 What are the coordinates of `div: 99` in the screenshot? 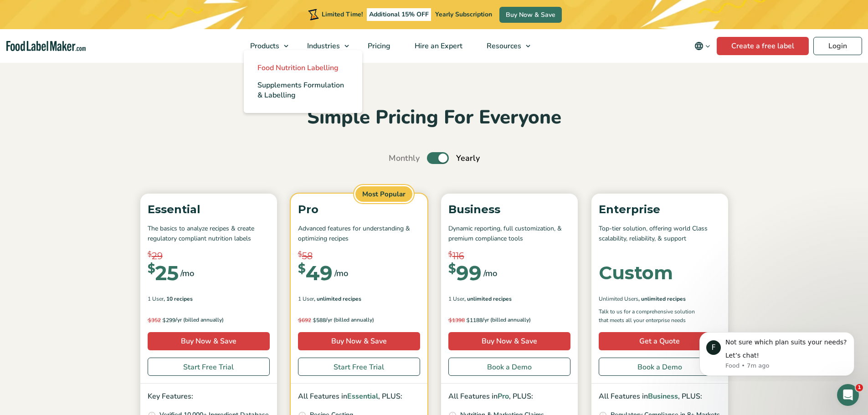 It's located at (465, 273).